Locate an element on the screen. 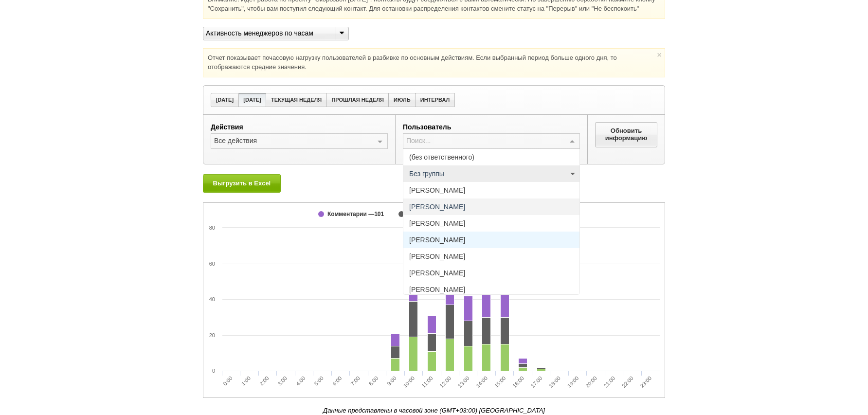  tspan: 9:00 is located at coordinates (392, 381).